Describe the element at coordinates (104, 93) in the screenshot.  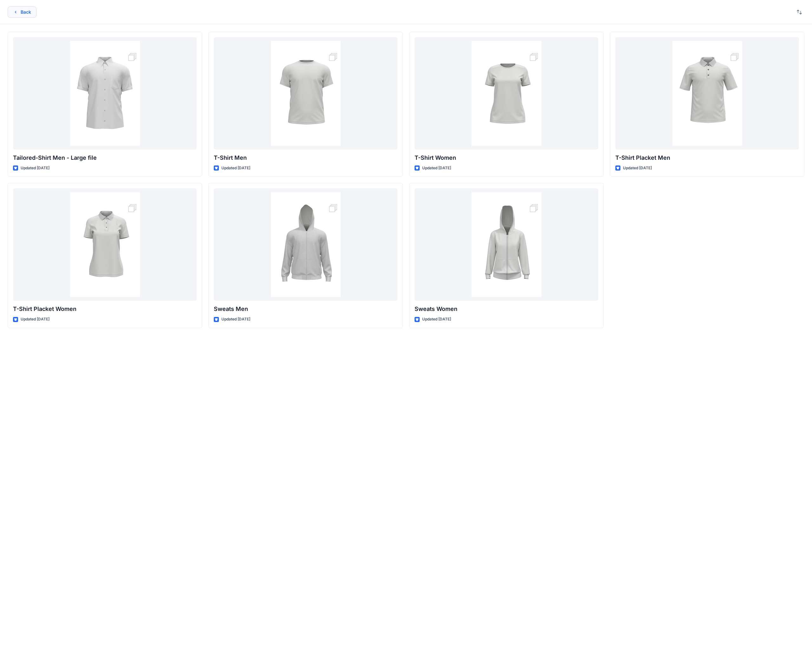
I see `a: Tailored-Shirt Men - Large file` at that location.